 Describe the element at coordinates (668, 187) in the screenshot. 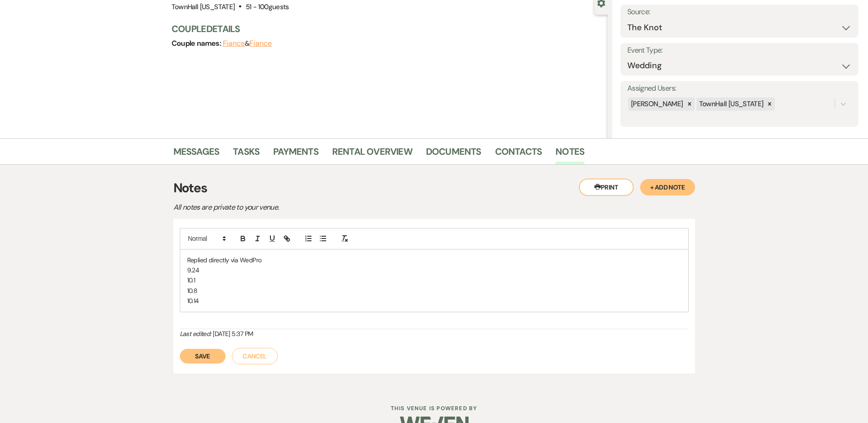

I see `button: + Add Note` at that location.